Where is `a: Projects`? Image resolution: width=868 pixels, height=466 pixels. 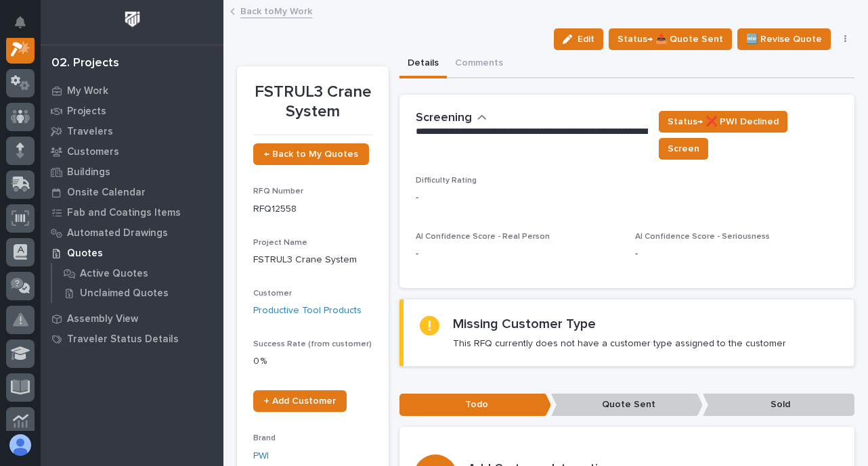 a: Projects is located at coordinates (132, 111).